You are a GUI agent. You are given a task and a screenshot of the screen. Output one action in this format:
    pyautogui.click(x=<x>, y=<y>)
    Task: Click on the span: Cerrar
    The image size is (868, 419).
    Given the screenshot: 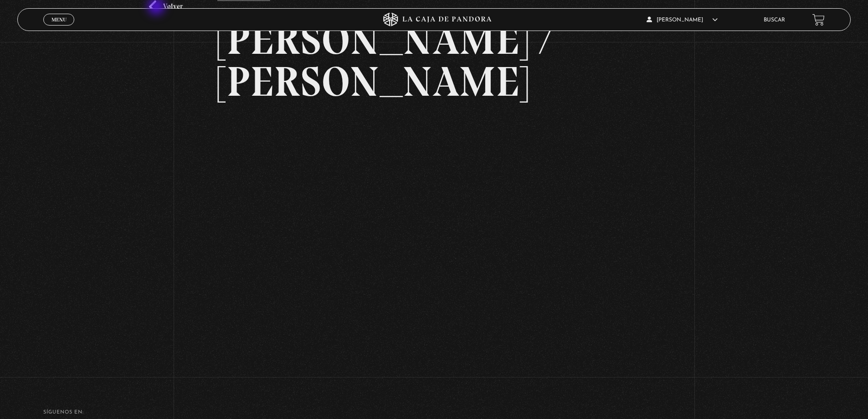 What is the action you would take?
    pyautogui.click(x=59, y=28)
    